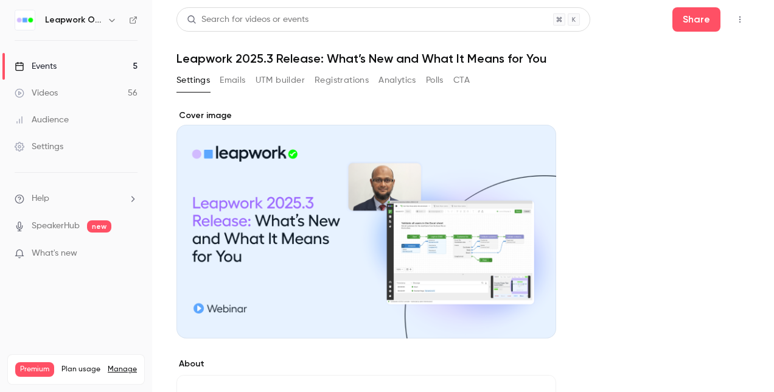 This screenshot has width=774, height=392. Describe the element at coordinates (193, 80) in the screenshot. I see `button: Settings` at that location.